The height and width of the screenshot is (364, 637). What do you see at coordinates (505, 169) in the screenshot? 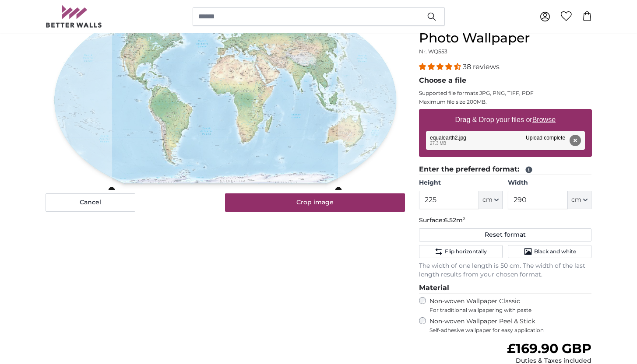
I see `legend: Enter the preferred format:` at bounding box center [505, 169].